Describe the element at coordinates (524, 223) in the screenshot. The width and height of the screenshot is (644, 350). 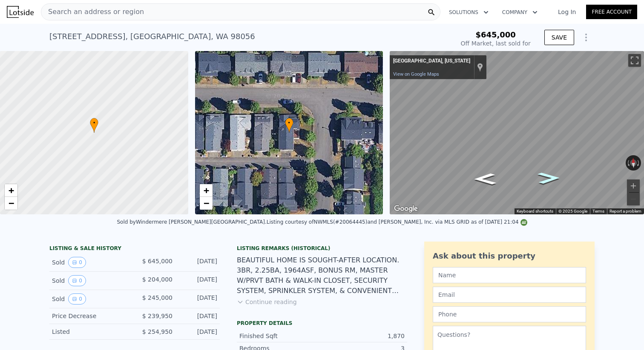
I see `img: NWMLS Logo` at that location.